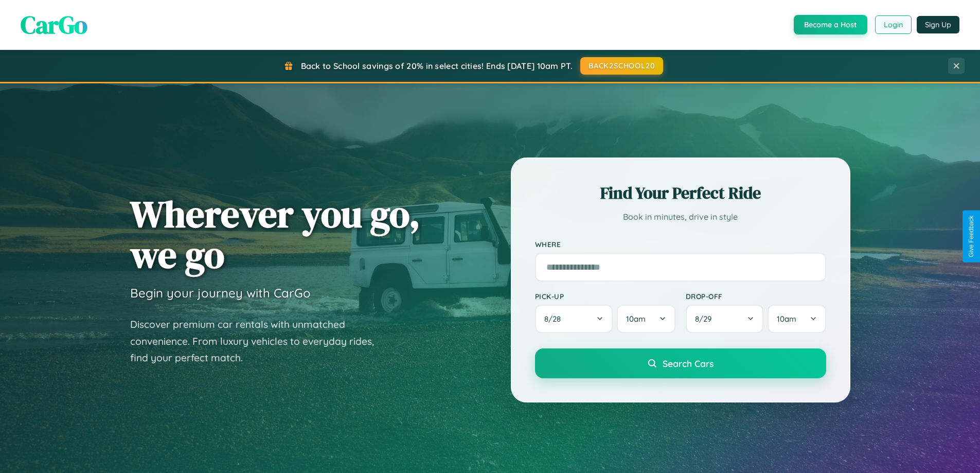  Describe the element at coordinates (574, 318) in the screenshot. I see `button: 8/28` at that location.